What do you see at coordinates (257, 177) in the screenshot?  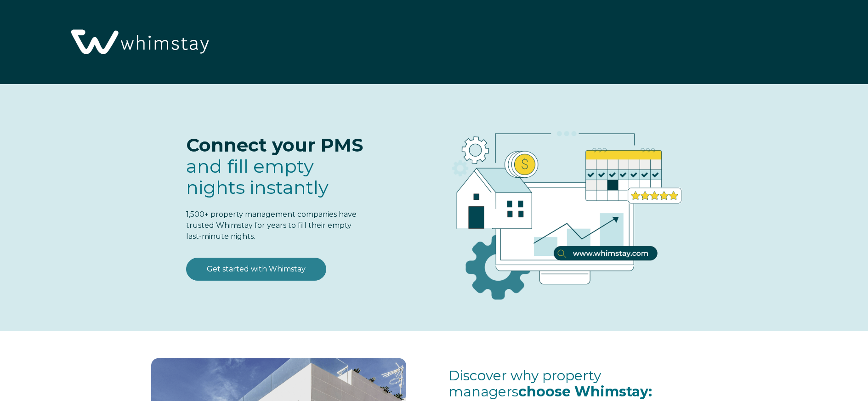 I see `span: and` at bounding box center [257, 177].